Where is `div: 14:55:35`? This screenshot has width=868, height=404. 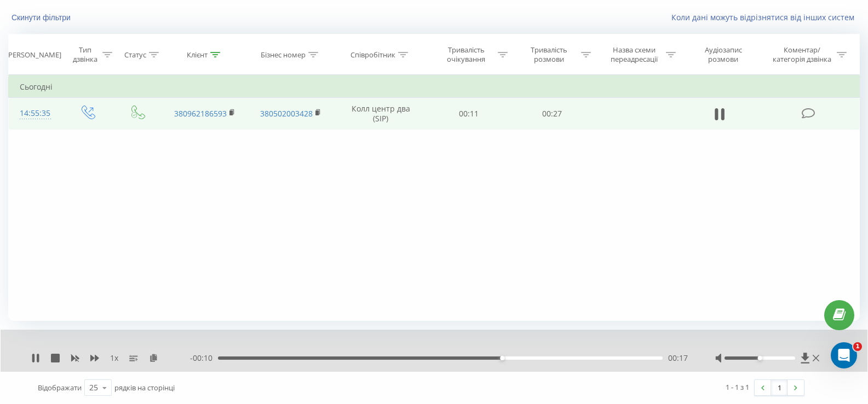
div: 14:55:35 is located at coordinates (35, 113).